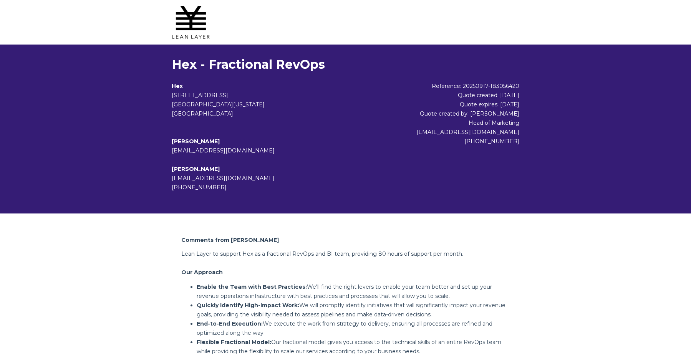  Describe the element at coordinates (441, 86) in the screenshot. I see `div: Reference: 20250917-183056420` at that location.